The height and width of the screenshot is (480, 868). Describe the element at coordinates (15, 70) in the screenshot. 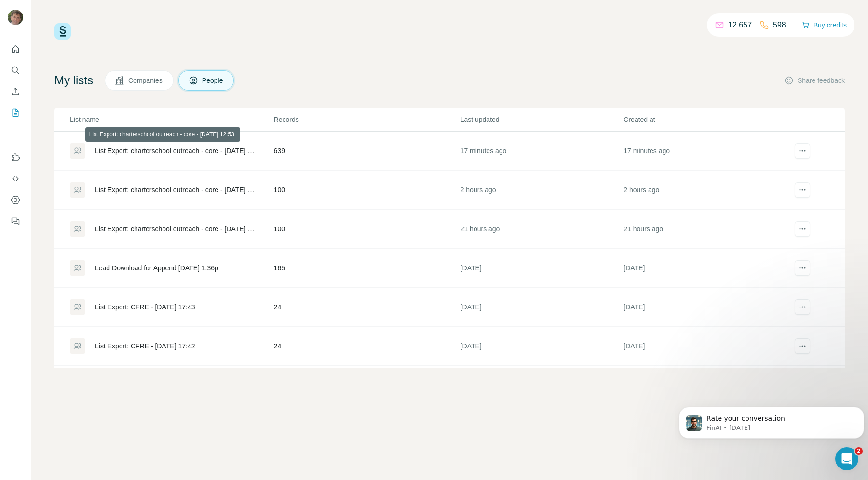

I see `button: Search` at that location.